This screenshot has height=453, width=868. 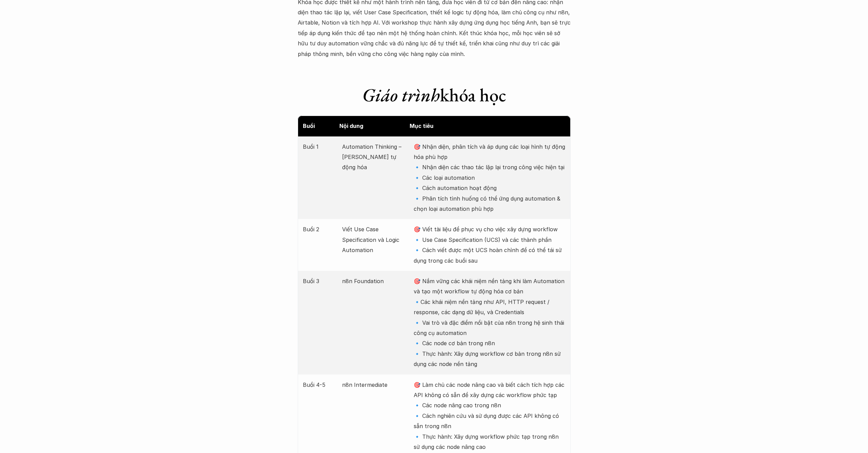 What do you see at coordinates (374, 384) in the screenshot?
I see `p: n8n Intermediate` at bounding box center [374, 384].